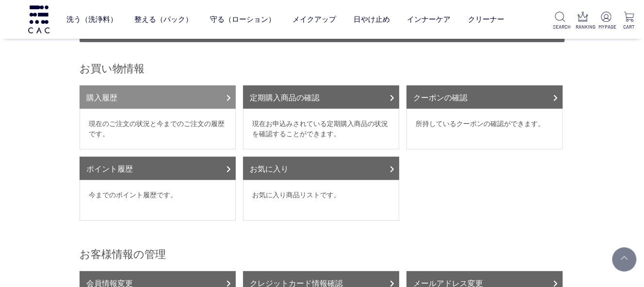 The image size is (644, 287). What do you see at coordinates (321, 97) in the screenshot?
I see `a: 定期購入商品の確認` at bounding box center [321, 97].